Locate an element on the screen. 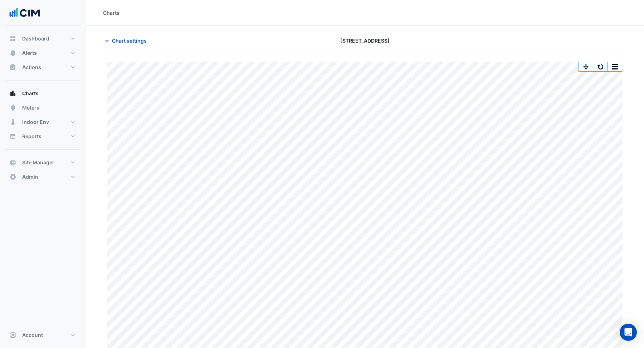 This screenshot has height=348, width=644. div: Charts is located at coordinates (111, 12).